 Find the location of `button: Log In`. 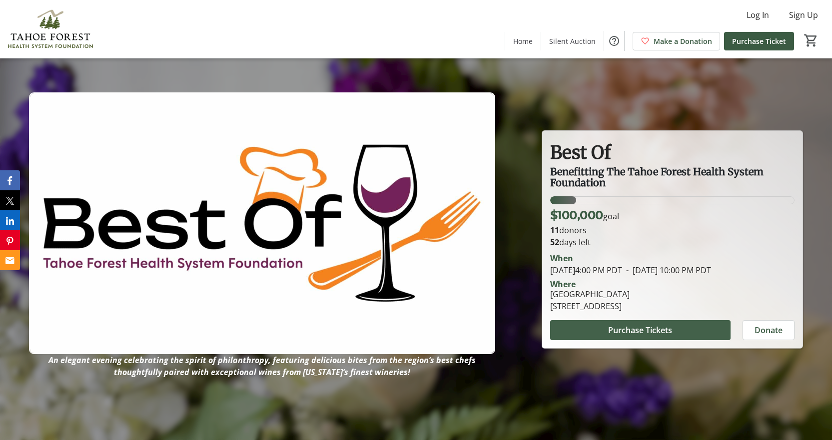

button: Log In is located at coordinates (758, 15).